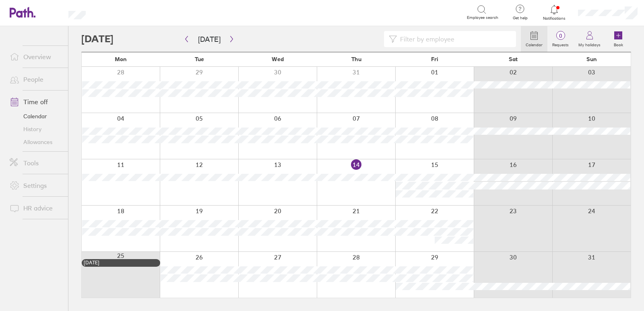 The image size is (644, 311). Describe the element at coordinates (520, 18) in the screenshot. I see `span: Get help` at that location.